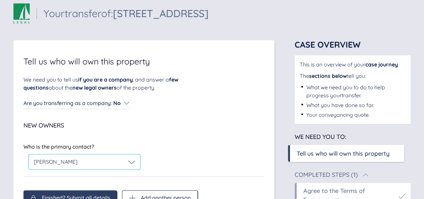  I want to click on span: We need you to:, so click(321, 137).